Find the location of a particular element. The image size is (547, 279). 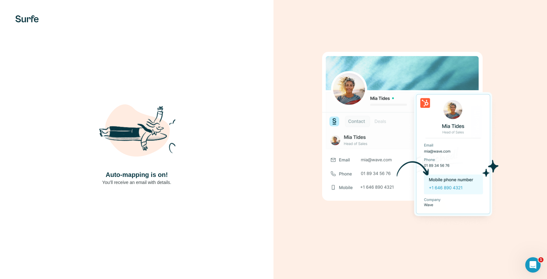

img: Download Success is located at coordinates (411, 139).